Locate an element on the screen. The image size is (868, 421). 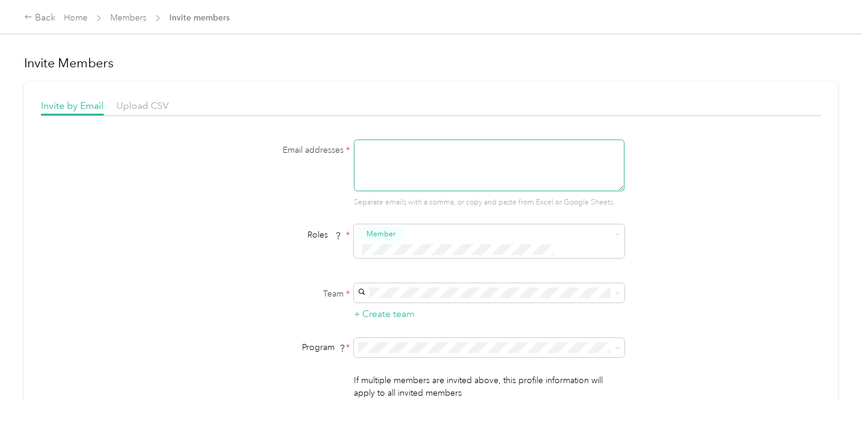
label: Team is located at coordinates (274, 294).